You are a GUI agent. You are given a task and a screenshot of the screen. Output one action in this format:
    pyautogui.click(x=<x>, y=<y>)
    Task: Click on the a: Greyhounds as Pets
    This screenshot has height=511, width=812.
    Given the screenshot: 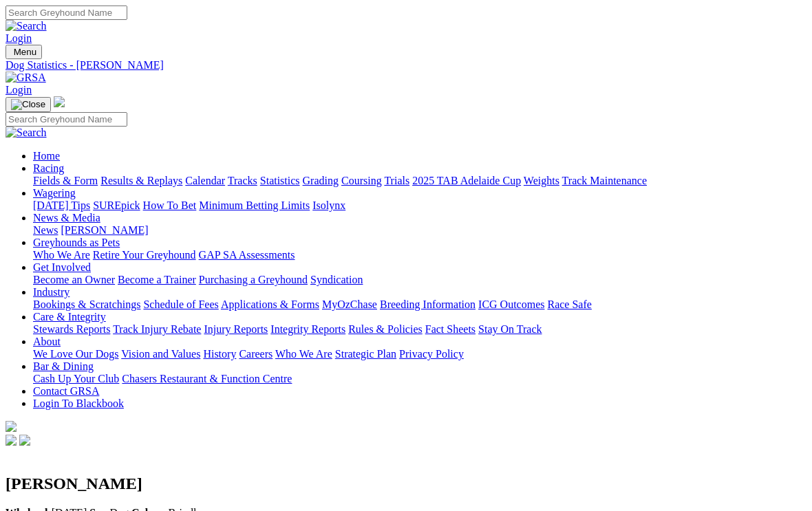 What is the action you would take?
    pyautogui.click(x=76, y=242)
    